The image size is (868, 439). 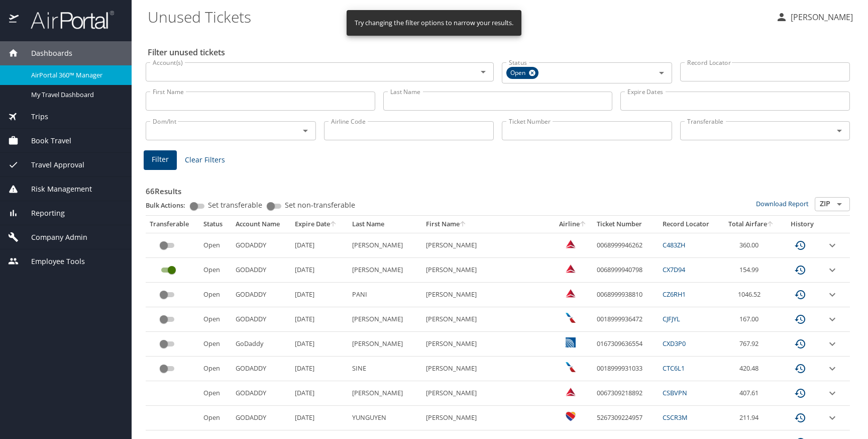 I want to click on span: Travel Approval, so click(x=51, y=165).